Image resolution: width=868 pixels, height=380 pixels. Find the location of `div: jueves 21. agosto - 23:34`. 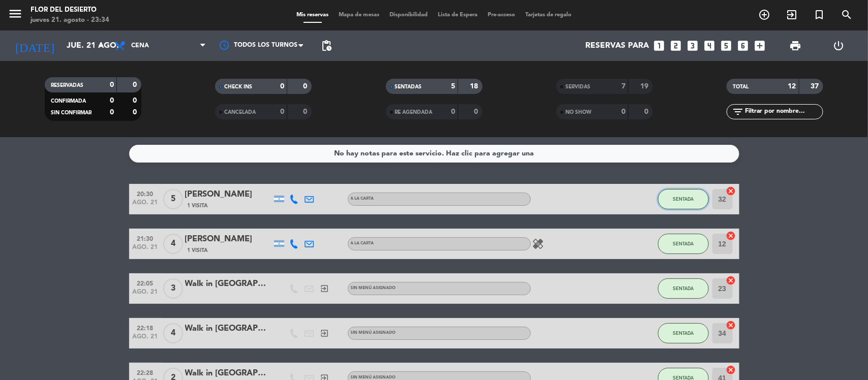

div: jueves 21. agosto - 23:34 is located at coordinates (70, 20).